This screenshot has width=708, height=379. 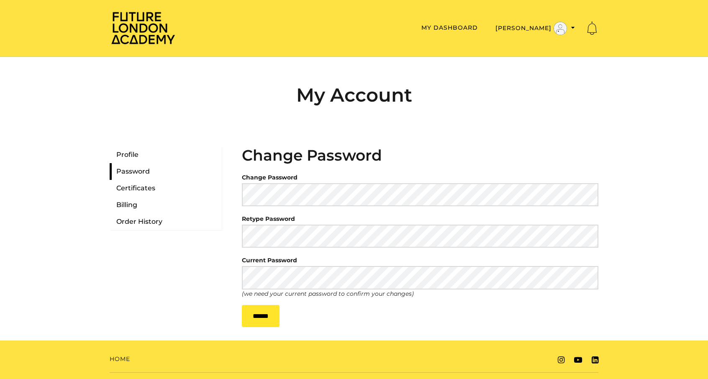 I want to click on a: Order History, so click(x=166, y=222).